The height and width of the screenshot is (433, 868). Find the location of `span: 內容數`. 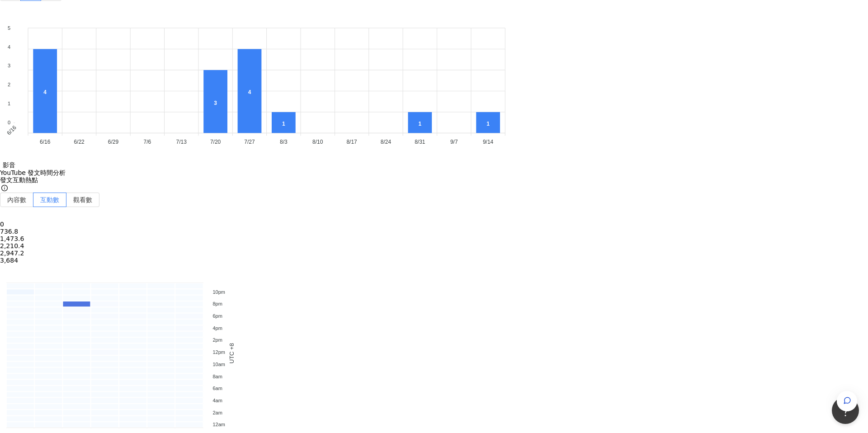

span: 內容數 is located at coordinates (17, 200).